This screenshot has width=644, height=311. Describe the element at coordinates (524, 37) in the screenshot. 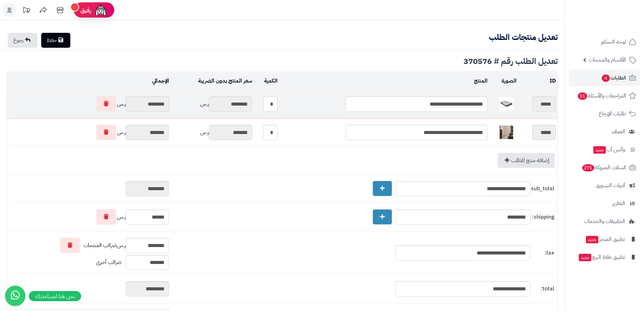

I see `b: تعديل منتجات الطلب` at that location.